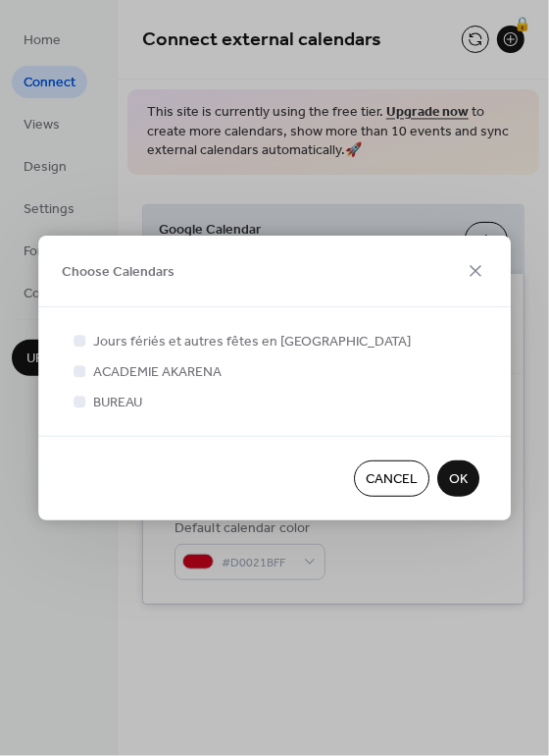 The width and height of the screenshot is (549, 756). Describe the element at coordinates (391, 480) in the screenshot. I see `span: Cancel` at that location.